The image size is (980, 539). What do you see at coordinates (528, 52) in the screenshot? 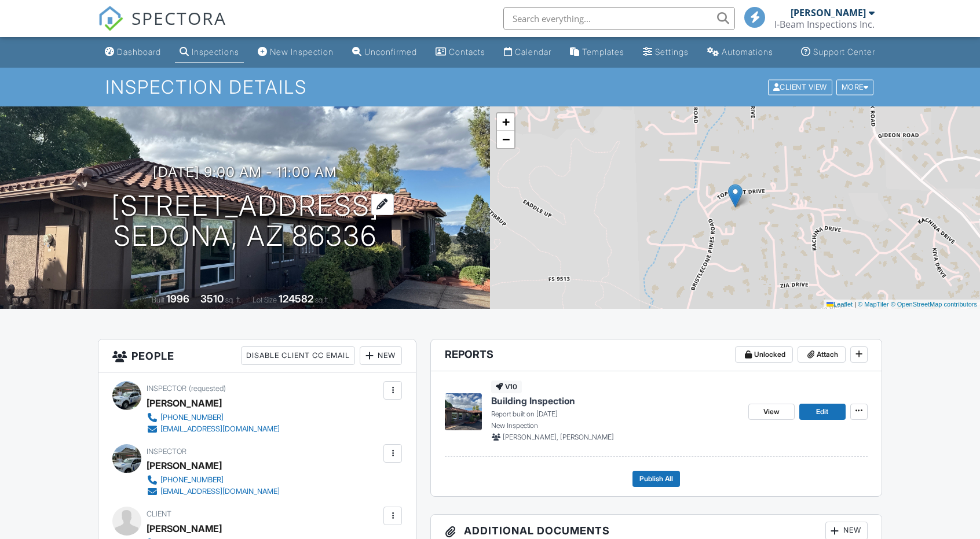
I see `a: Calendar` at bounding box center [528, 52].